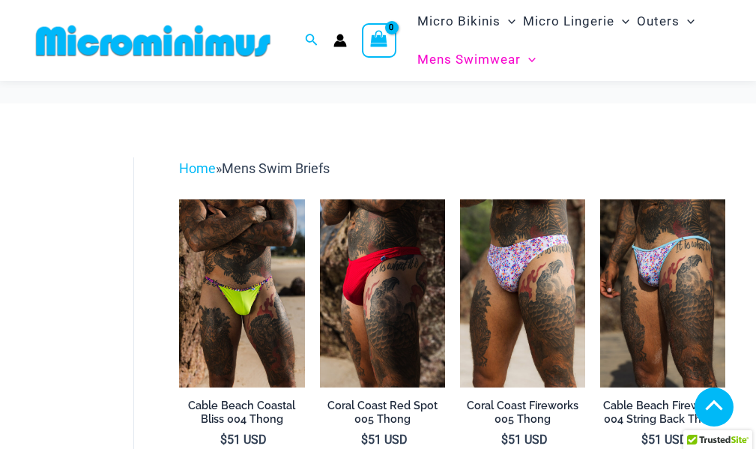 Image resolution: width=756 pixels, height=449 pixels. I want to click on span: Mens Swimwear, so click(469, 59).